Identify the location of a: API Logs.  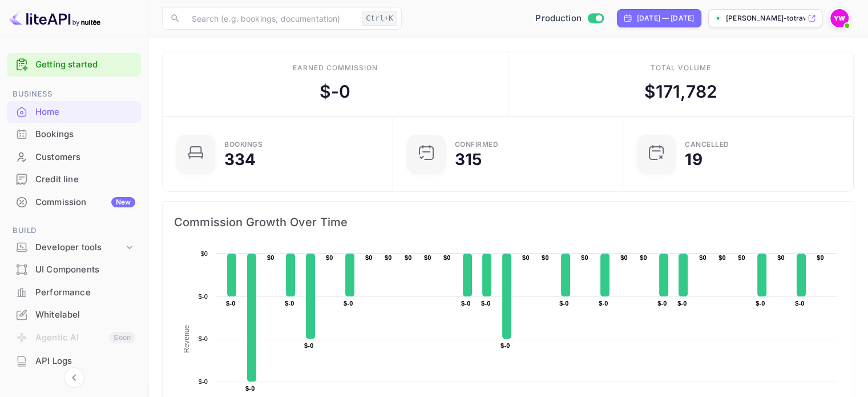
(73, 361).